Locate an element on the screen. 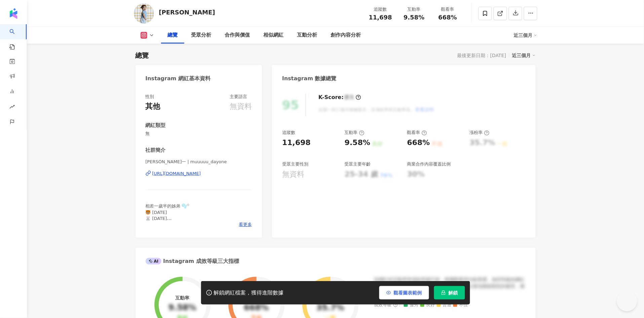 This screenshot has height=318, width=644. a: search is located at coordinates (16, 37).